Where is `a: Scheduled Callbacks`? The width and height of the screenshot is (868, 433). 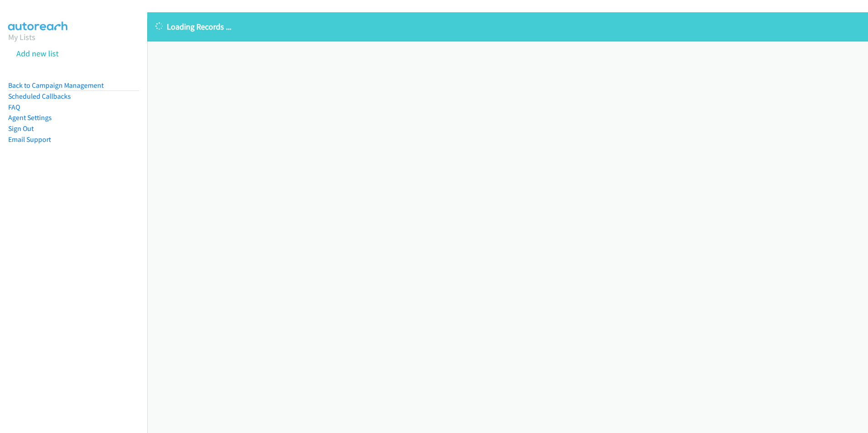 a: Scheduled Callbacks is located at coordinates (40, 96).